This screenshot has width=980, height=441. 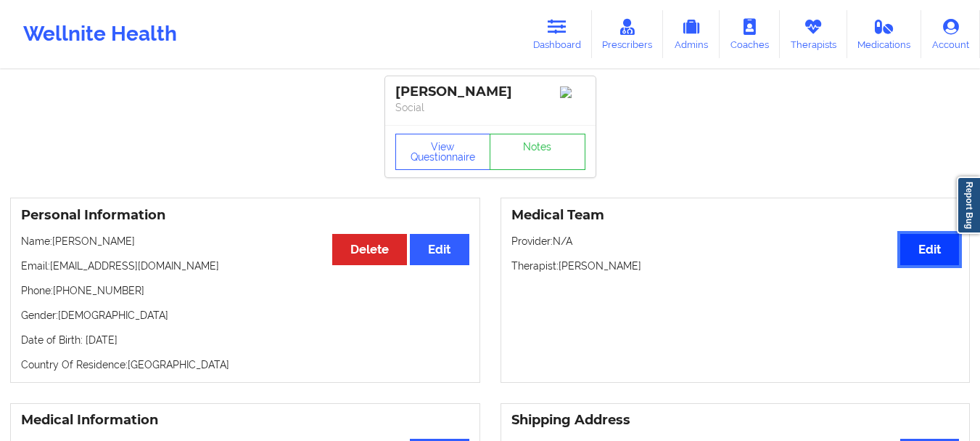 What do you see at coordinates (813, 34) in the screenshot?
I see `a: Therapists` at bounding box center [813, 34].